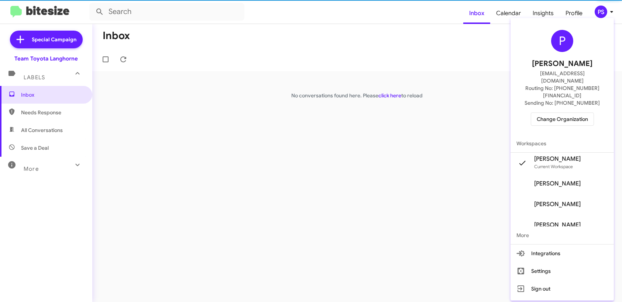  I want to click on span: Change Organization, so click(562, 119).